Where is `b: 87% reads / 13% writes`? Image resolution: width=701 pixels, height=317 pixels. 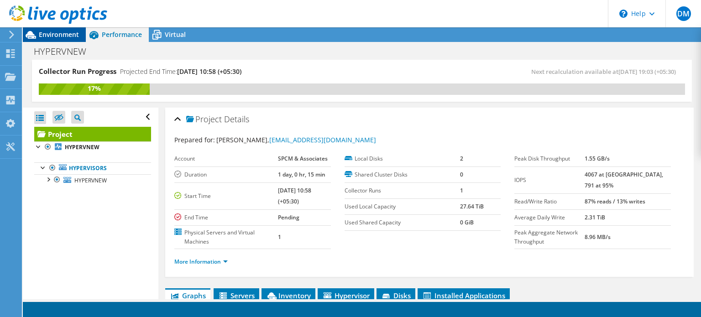 b: 87% reads / 13% writes is located at coordinates (615, 201).